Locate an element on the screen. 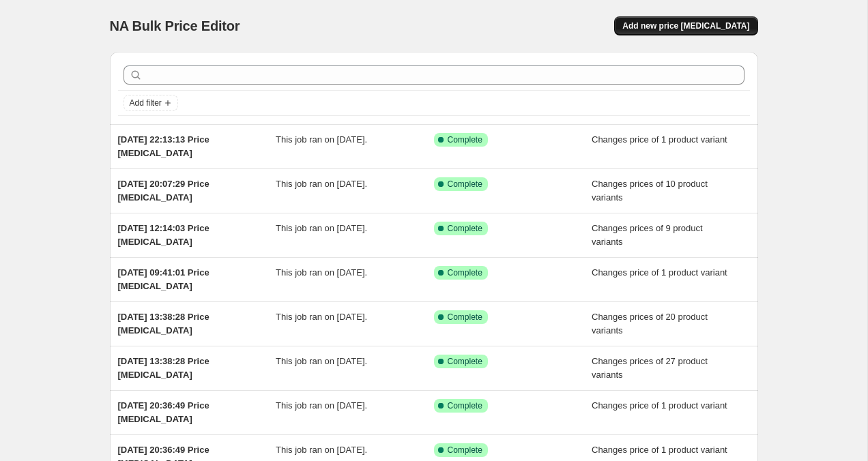  span: NA Bulk Price Editor is located at coordinates (175, 26).